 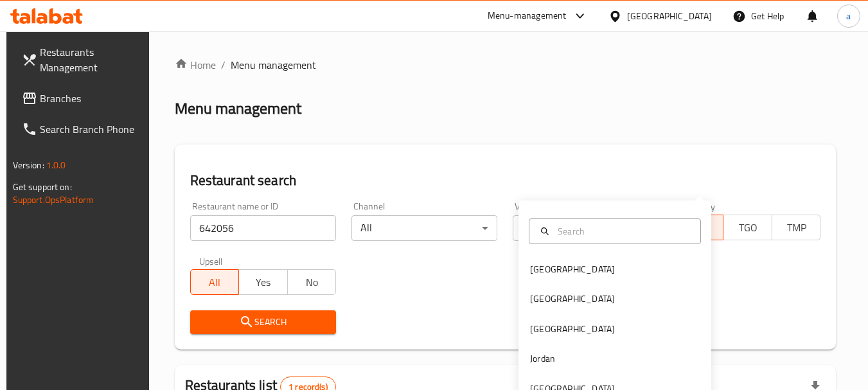 What do you see at coordinates (527, 16) in the screenshot?
I see `div: Menu-management` at bounding box center [527, 16].